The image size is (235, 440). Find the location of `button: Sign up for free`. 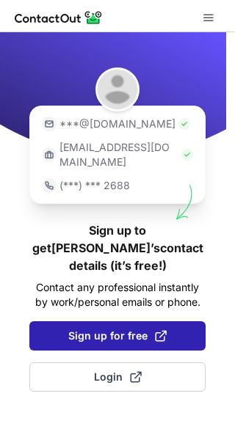

button: Sign up for free is located at coordinates (117, 336).